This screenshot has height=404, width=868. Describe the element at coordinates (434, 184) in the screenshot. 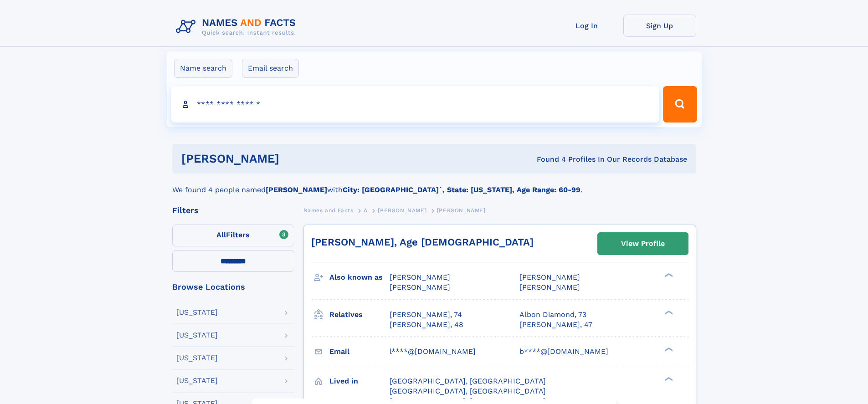

I see `div: We found 4 people named with .` at that location.